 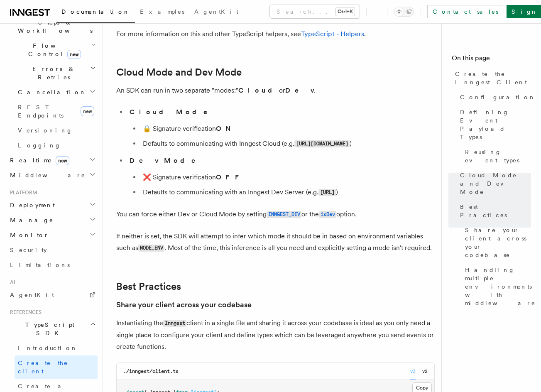 What do you see at coordinates (54, 26) in the screenshot?
I see `span: Steps & Workflows` at bounding box center [54, 26].